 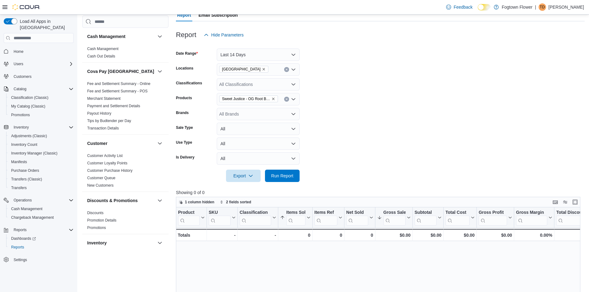 I want to click on a: My Catalog (Classic), so click(x=28, y=106).